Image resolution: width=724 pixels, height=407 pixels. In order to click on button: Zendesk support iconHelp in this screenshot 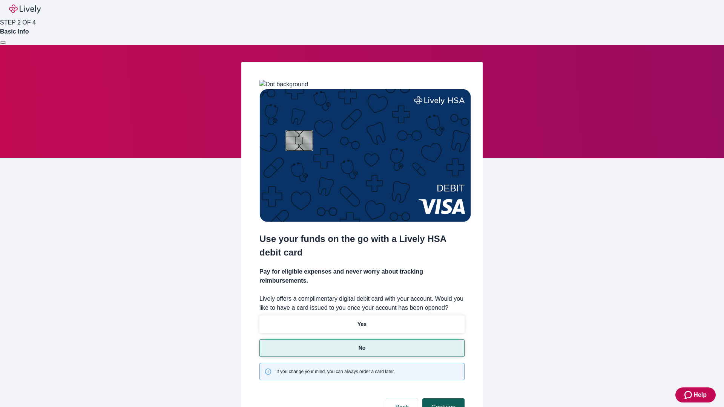, I will do `click(696, 395)`.